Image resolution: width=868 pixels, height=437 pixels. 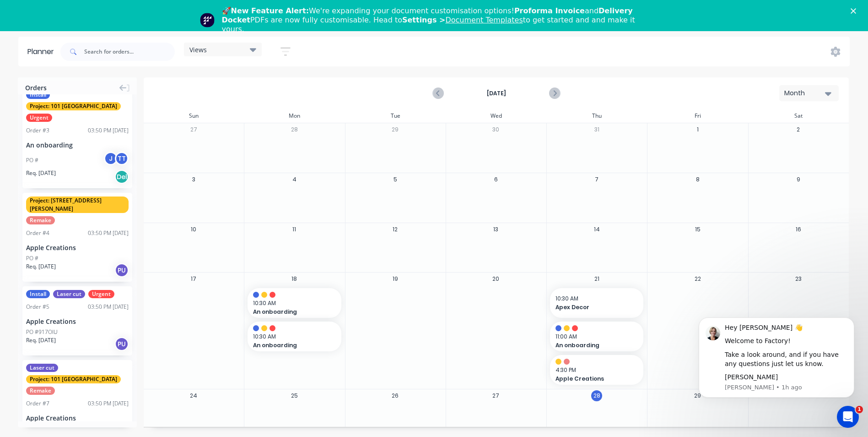 I want to click on button: 6, so click(x=496, y=180).